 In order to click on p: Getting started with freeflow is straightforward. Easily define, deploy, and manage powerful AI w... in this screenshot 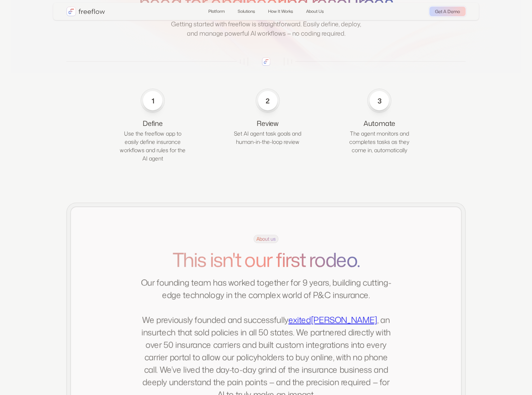, I will do `click(266, 29)`.